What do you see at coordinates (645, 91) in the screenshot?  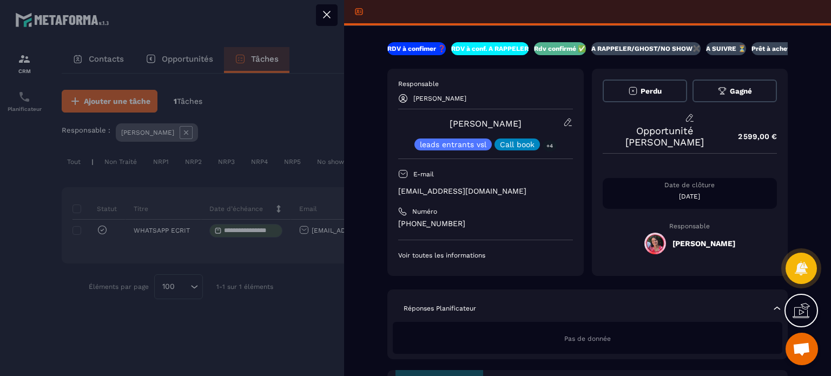 I see `button: Perdu` at bounding box center [645, 91].